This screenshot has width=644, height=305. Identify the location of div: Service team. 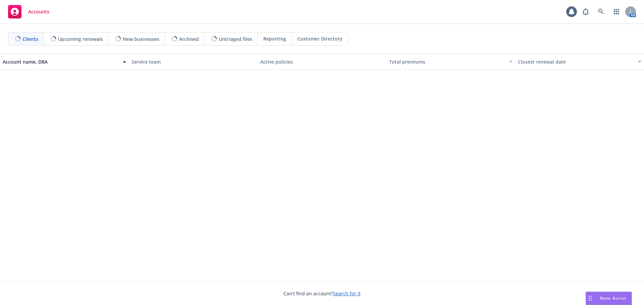
(193, 62).